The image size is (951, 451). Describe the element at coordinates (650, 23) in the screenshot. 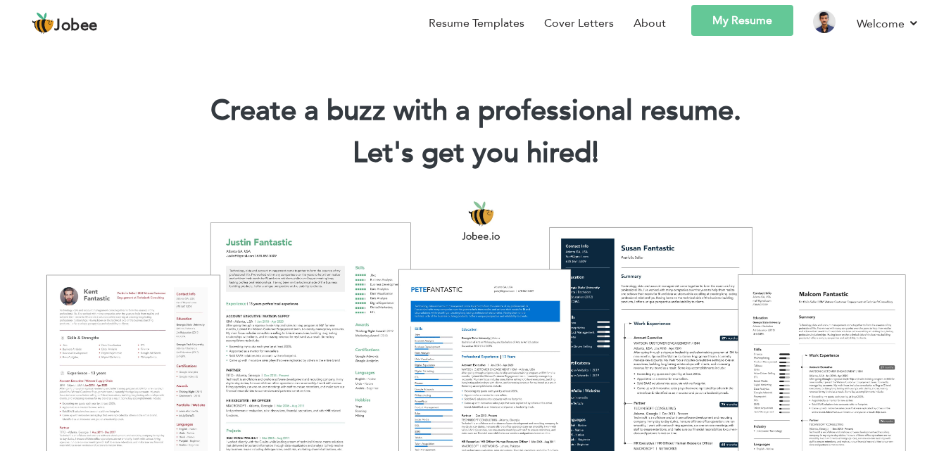

I see `a: About` at that location.